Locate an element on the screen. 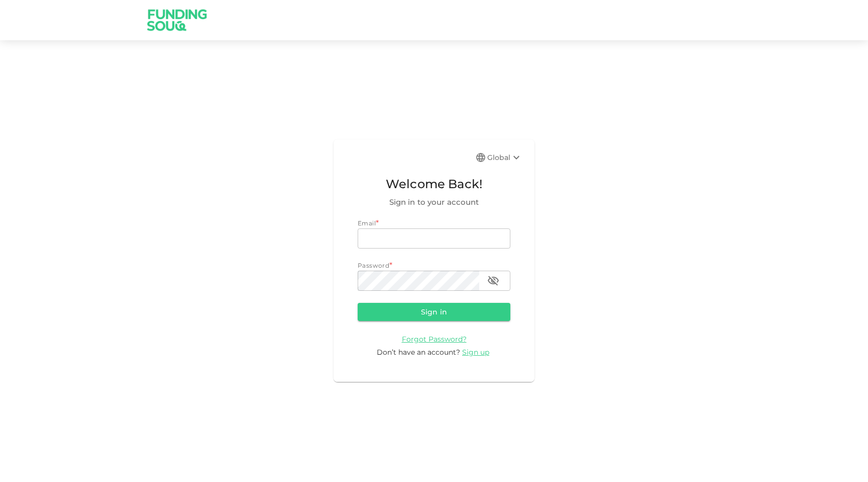  span: Welcome Back! is located at coordinates (434, 184).